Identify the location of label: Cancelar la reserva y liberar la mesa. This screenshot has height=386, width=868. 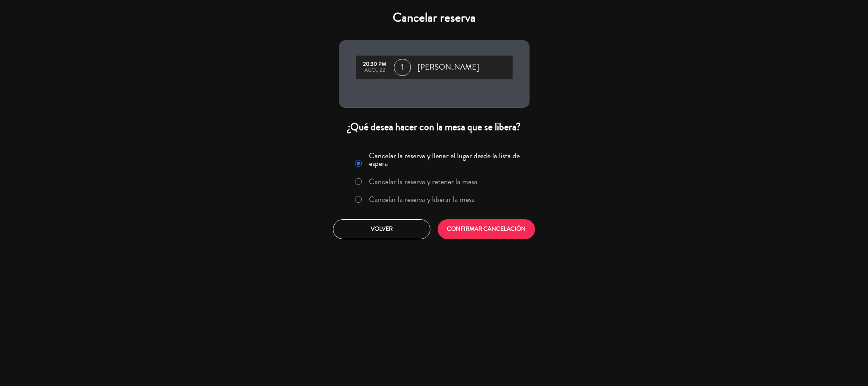
(422, 199).